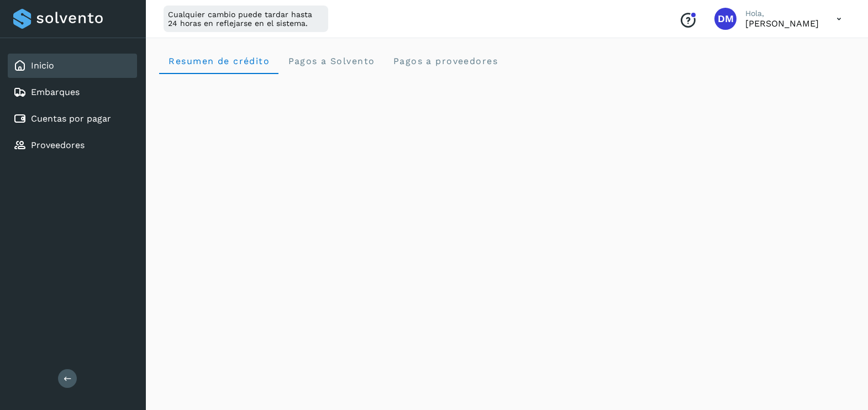  I want to click on a: Embarques, so click(55, 92).